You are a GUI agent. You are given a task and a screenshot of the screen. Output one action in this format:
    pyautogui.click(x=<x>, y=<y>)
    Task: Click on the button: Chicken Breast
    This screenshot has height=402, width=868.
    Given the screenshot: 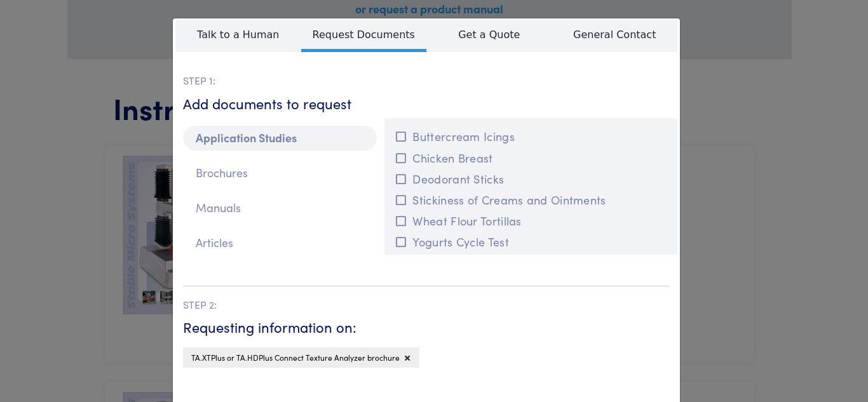 What is the action you would take?
    pyautogui.click(x=531, y=157)
    